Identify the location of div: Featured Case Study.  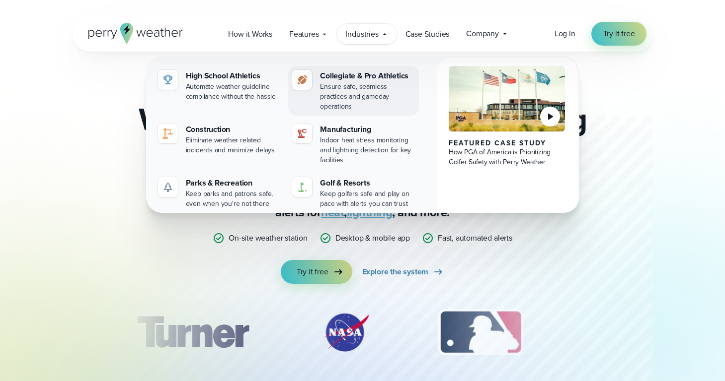
(507, 144).